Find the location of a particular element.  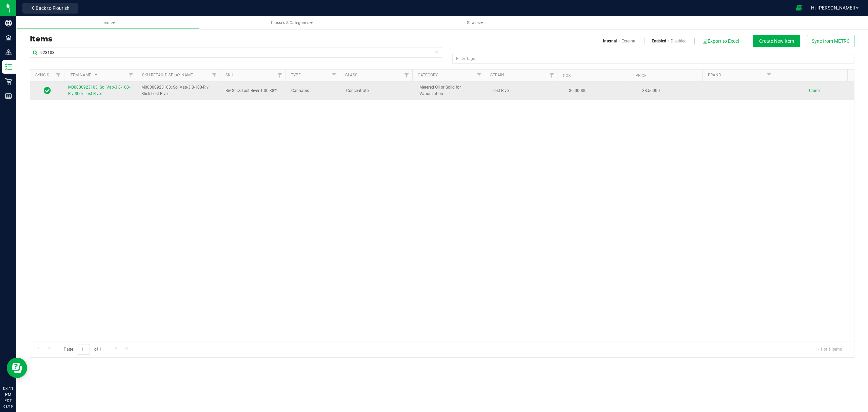

span: Strains is located at coordinates (475, 23).